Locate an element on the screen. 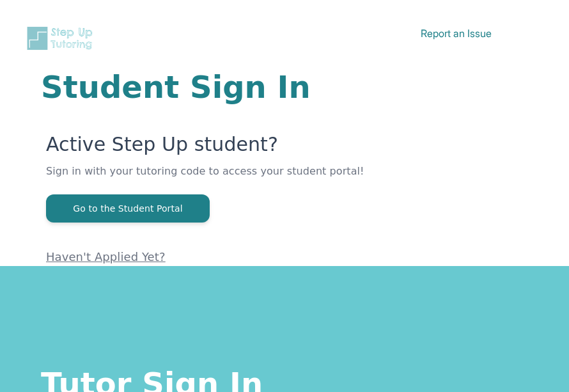  a: Report an Issue is located at coordinates (456, 33).